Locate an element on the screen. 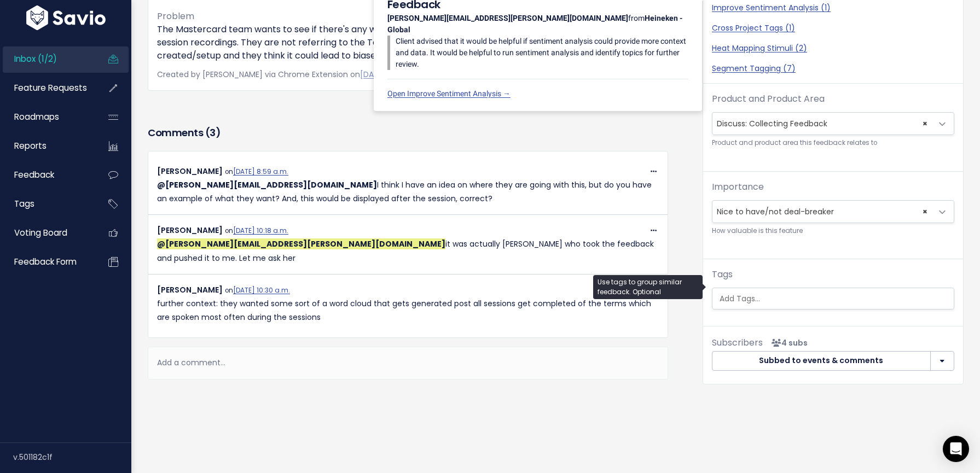  a: Tags is located at coordinates (46, 204).